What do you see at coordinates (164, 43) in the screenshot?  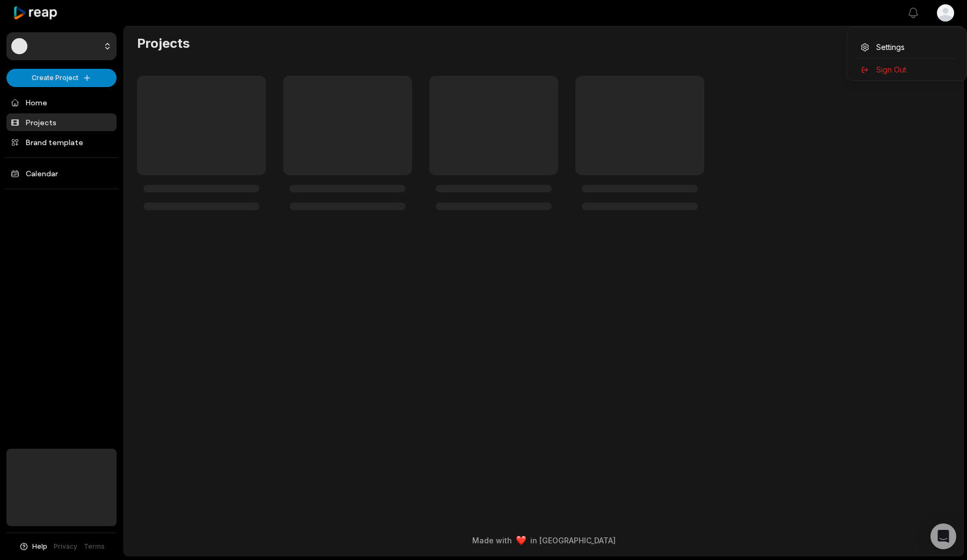 I see `h2: Projects` at bounding box center [164, 43].